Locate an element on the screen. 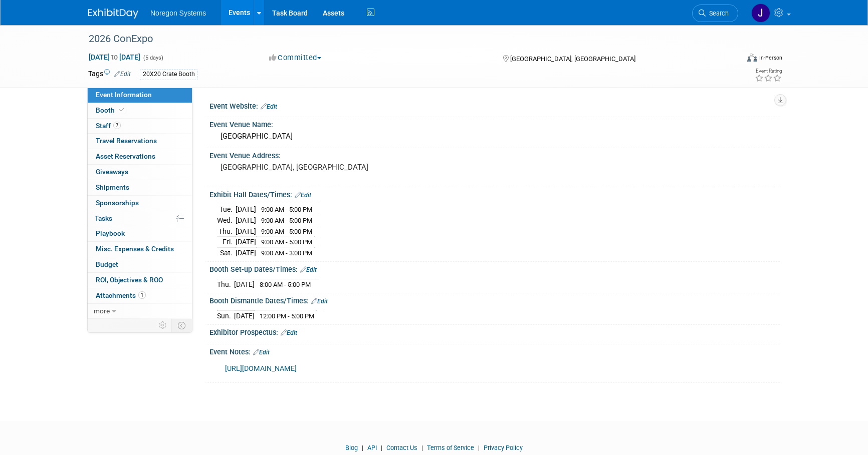 This screenshot has width=868, height=455. span: 7 is located at coordinates (116, 125).